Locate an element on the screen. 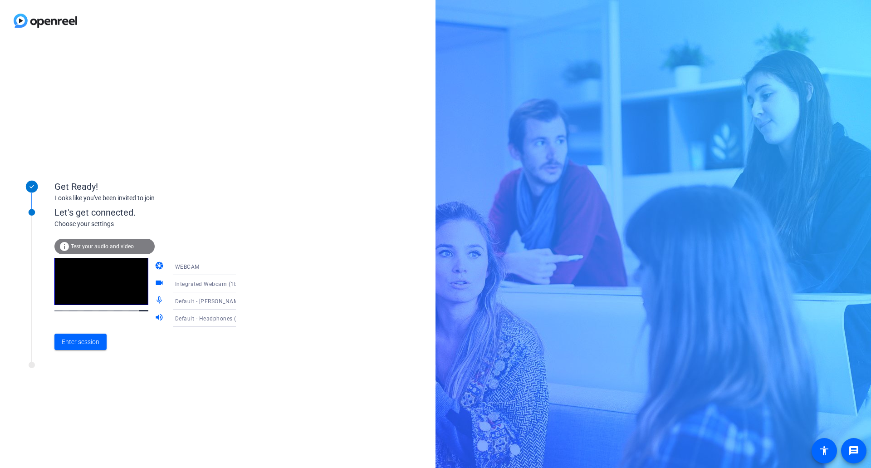 This screenshot has width=871, height=468. span: Integrated Webcam (1bcf:2bb3) is located at coordinates (217, 284).